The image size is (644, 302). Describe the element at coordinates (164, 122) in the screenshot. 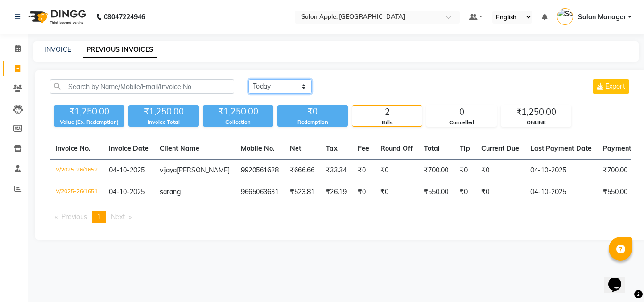

I see `div: Invoice Total` at that location.